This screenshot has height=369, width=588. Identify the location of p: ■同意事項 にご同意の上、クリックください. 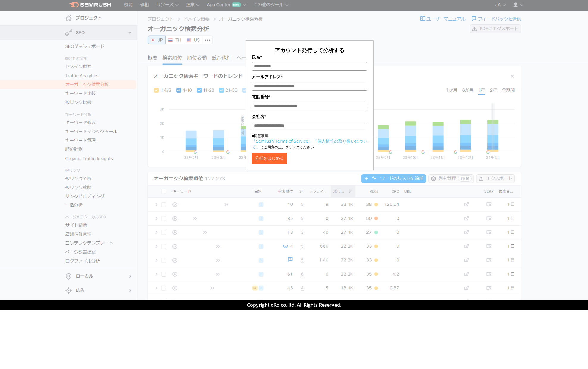
(310, 142).